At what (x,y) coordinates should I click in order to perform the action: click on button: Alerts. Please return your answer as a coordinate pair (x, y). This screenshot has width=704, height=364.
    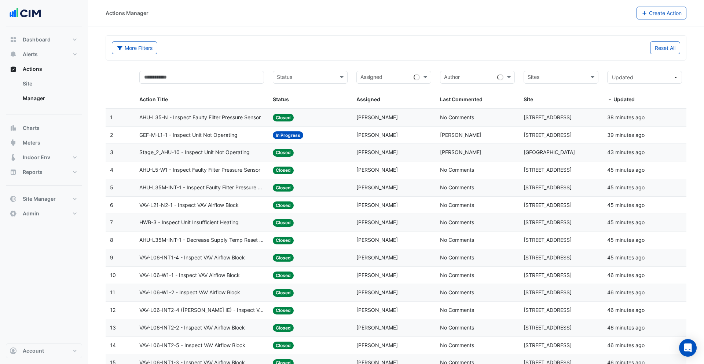
    Looking at the image, I should click on (44, 54).